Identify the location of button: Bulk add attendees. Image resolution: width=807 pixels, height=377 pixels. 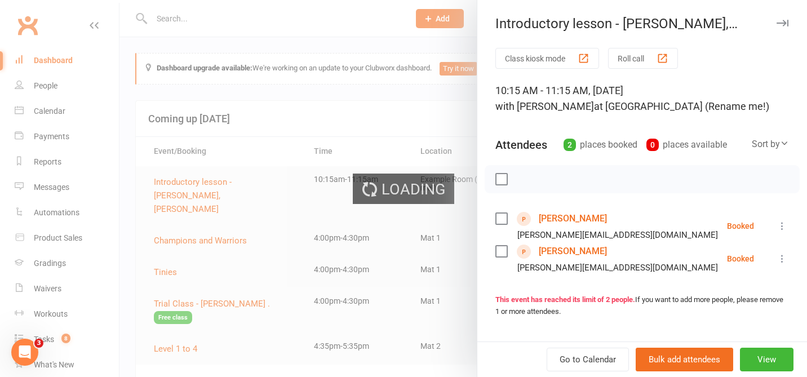
(684, 360).